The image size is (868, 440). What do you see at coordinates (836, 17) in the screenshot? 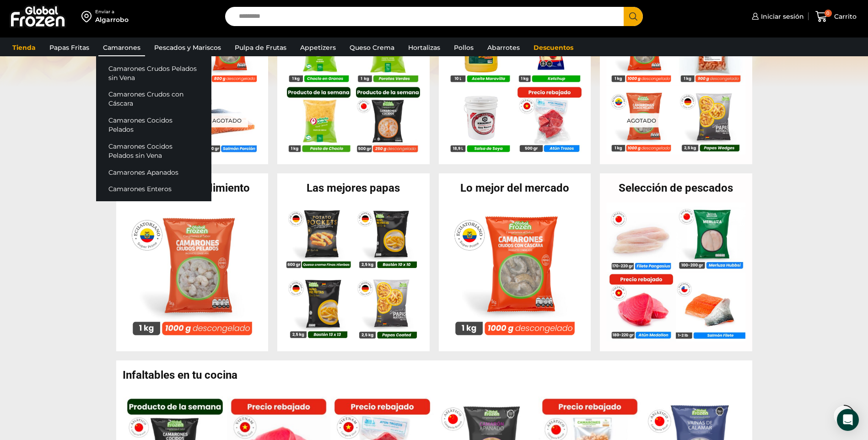
I see `a: 0 Carrito` at bounding box center [836, 17].